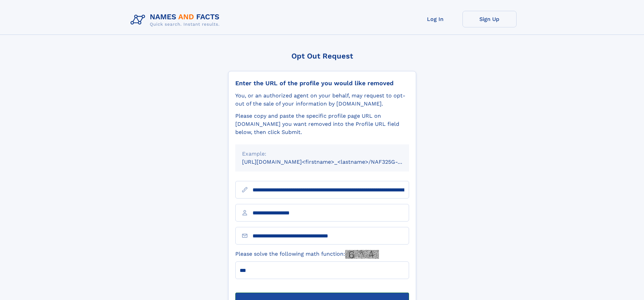  What do you see at coordinates (489, 19) in the screenshot?
I see `a: Sign Up` at bounding box center [489, 19].